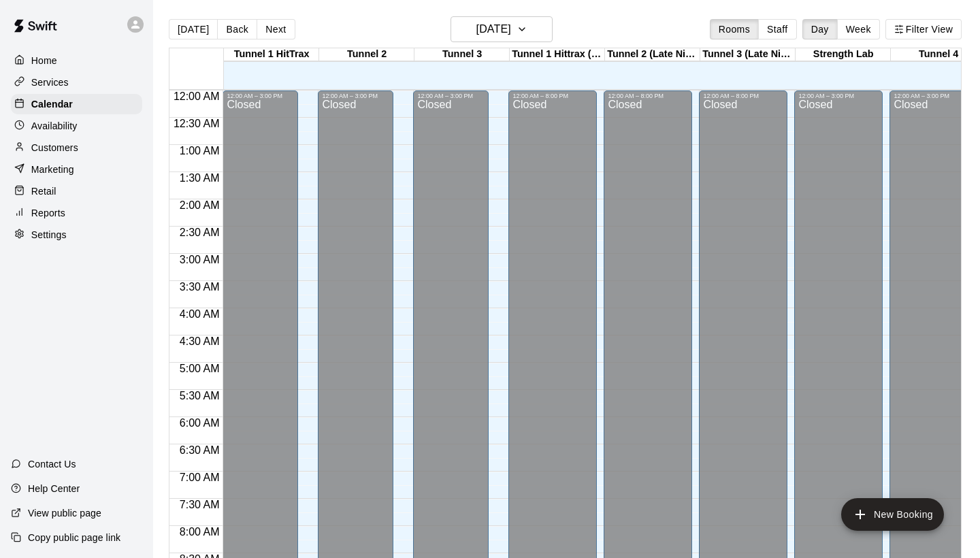 This screenshot has width=980, height=558. I want to click on div: Availability, so click(76, 126).